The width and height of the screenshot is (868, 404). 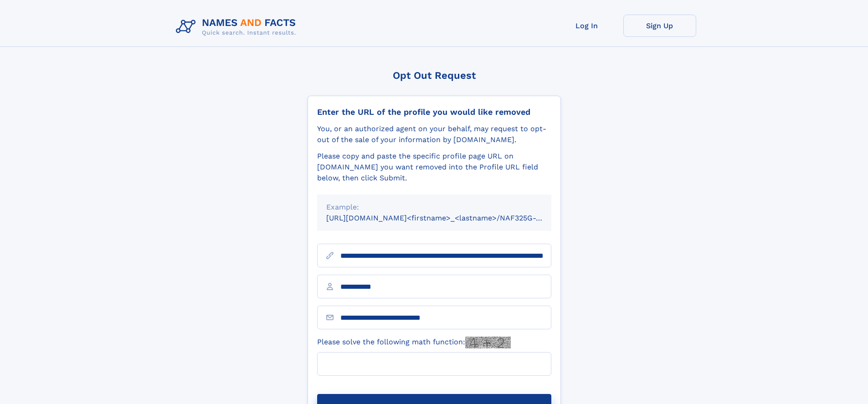 What do you see at coordinates (434, 112) in the screenshot?
I see `div: Enter the URL of the profile you would like removed` at bounding box center [434, 112].